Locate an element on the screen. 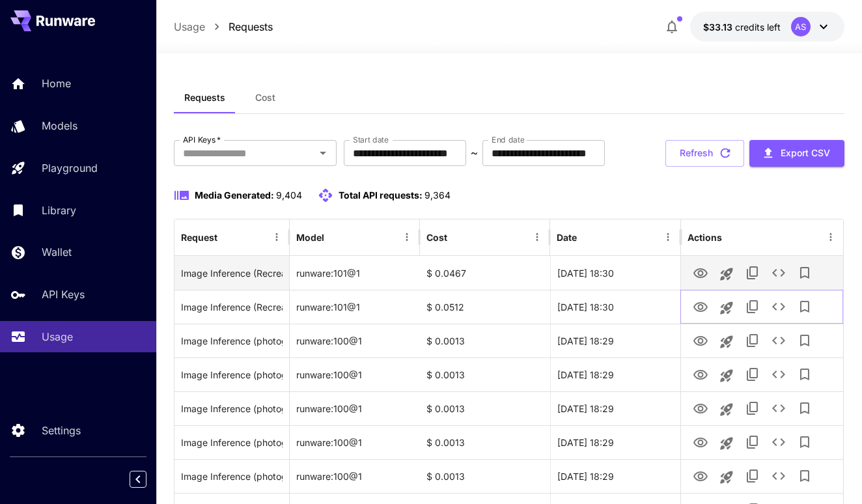  span: 9,364 is located at coordinates (438, 195).